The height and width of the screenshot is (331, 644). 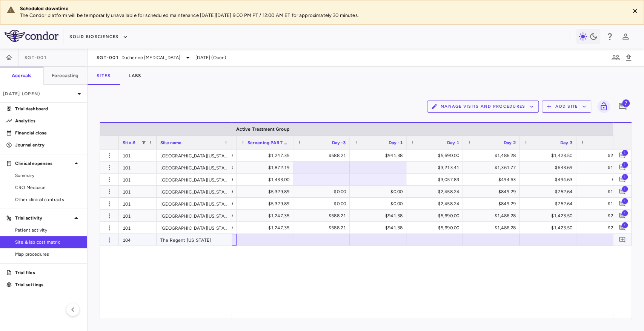 I want to click on span: Map procedures, so click(x=48, y=254).